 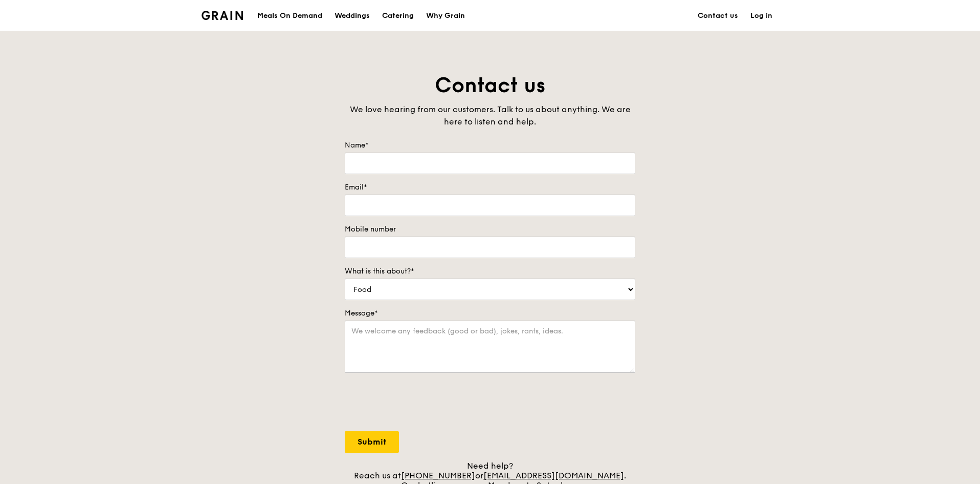 I want to click on div: Why Grain, so click(x=446, y=16).